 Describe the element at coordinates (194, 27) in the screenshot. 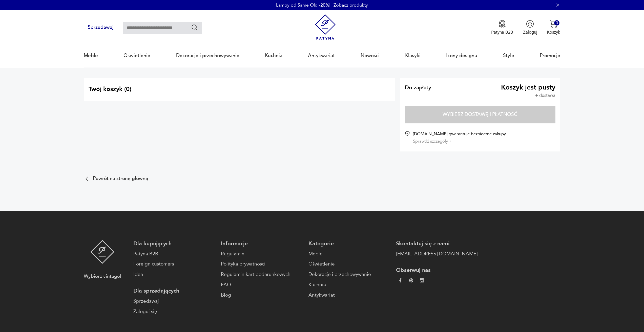

I see `button: Szukaj` at that location.